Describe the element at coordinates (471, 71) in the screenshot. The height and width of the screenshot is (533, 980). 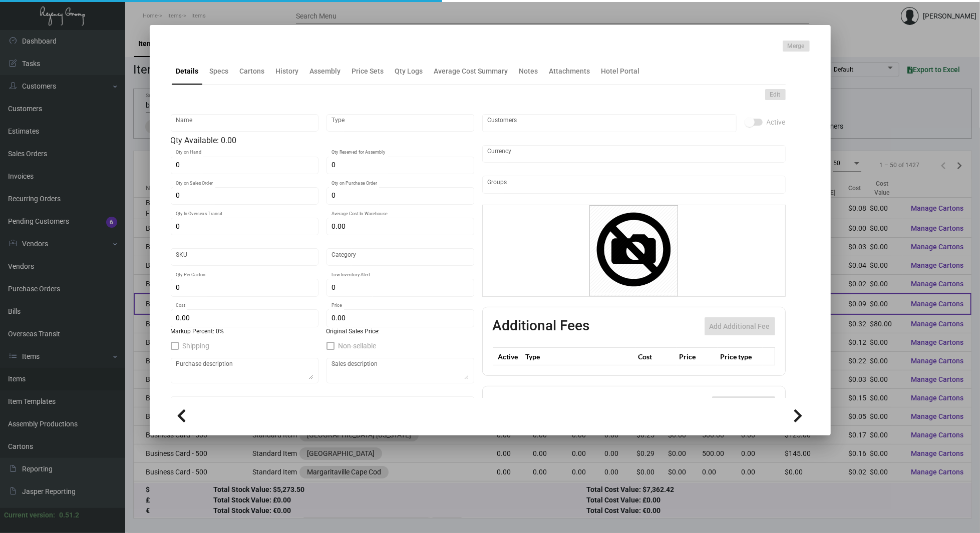
I see `div: Average Cost Summary` at that location.